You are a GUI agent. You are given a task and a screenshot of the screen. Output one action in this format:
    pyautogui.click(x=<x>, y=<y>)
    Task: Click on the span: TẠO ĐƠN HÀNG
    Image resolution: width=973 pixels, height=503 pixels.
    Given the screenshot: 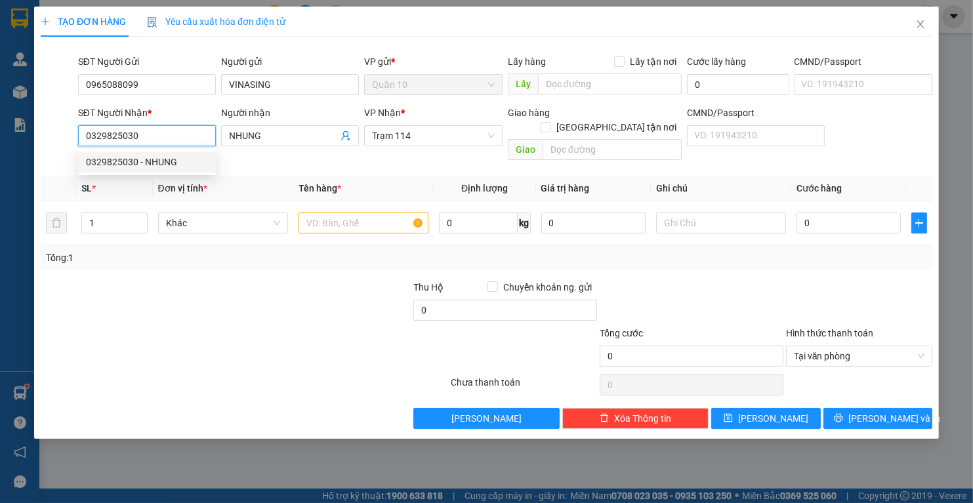 What is the action you would take?
    pyautogui.click(x=83, y=22)
    